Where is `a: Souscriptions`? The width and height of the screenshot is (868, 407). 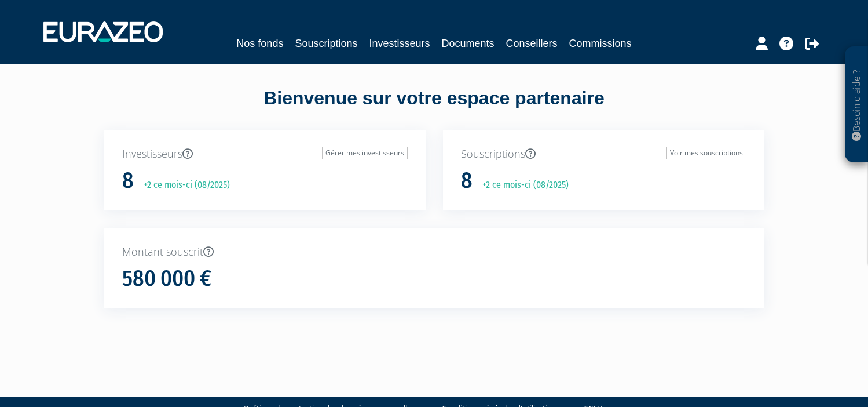
a: Souscriptions is located at coordinates (326, 43).